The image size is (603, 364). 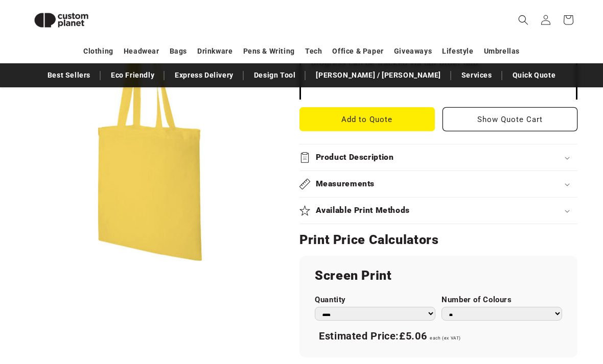 What do you see at coordinates (439, 157) in the screenshot?
I see `summary: Product Description` at bounding box center [439, 157].